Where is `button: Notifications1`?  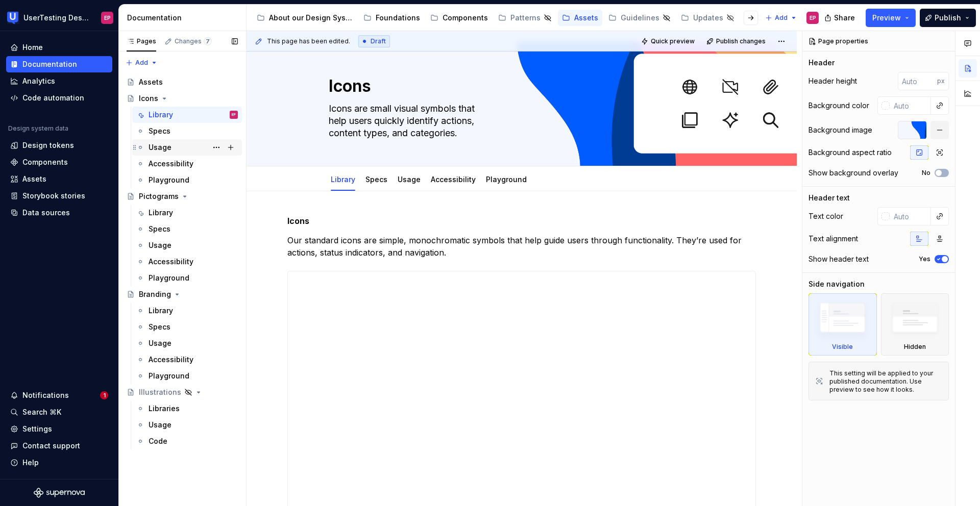 button: Notifications1 is located at coordinates (59, 395).